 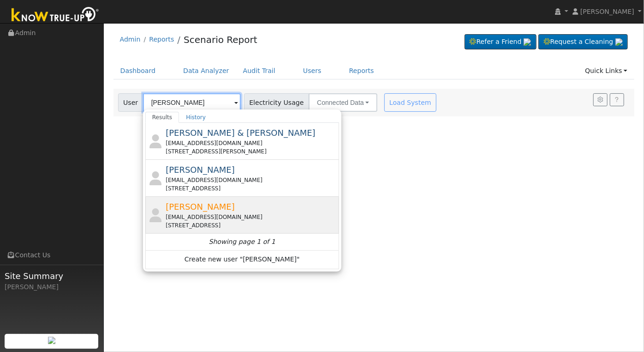 What do you see at coordinates (312, 71) in the screenshot?
I see `a: Users` at bounding box center [312, 71].